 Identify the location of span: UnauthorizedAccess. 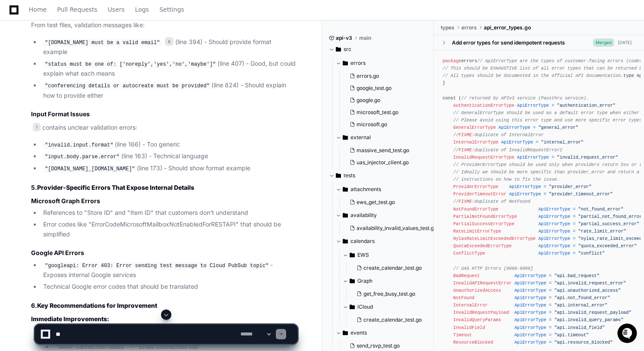
(477, 290).